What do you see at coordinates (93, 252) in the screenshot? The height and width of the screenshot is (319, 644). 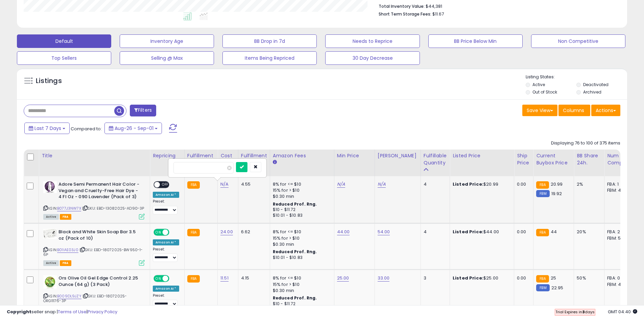 I see `span: | SKU: EBD-18072025-BW950-1-6P` at bounding box center [93, 252].